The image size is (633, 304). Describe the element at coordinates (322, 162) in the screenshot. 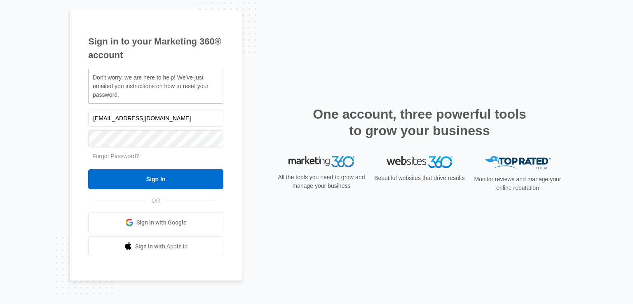

I see `img: Marketing 360` at that location.